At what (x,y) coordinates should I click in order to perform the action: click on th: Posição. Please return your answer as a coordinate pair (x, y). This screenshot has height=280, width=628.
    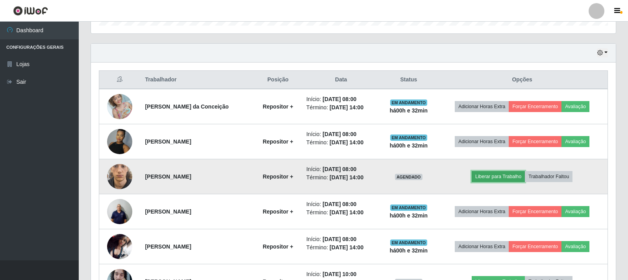
    Looking at the image, I should click on (278, 80).